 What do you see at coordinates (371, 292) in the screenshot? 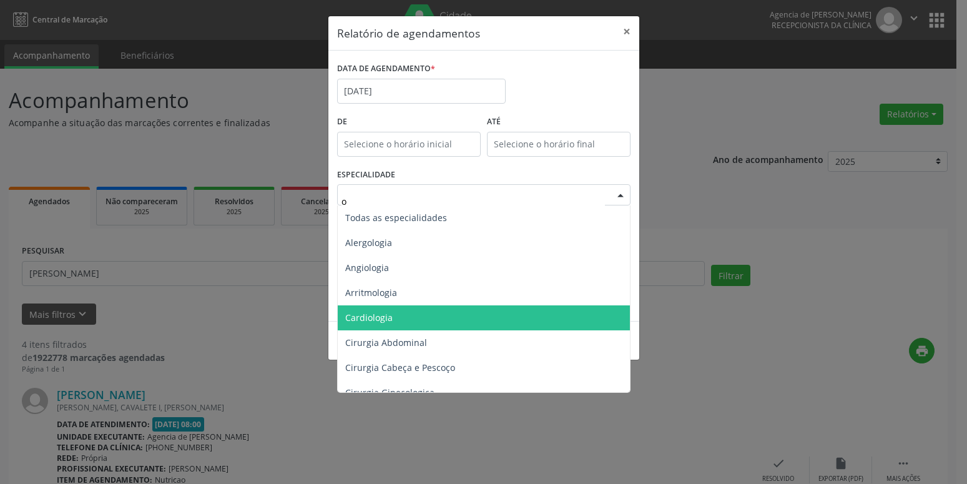
I see `span: Arritmologia` at bounding box center [371, 292].